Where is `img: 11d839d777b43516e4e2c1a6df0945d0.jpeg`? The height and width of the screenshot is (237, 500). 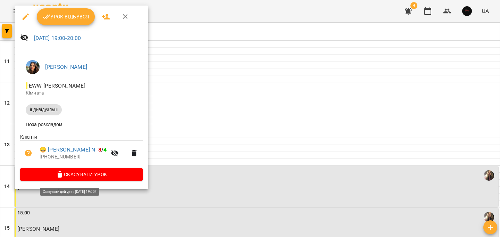
img: 11d839d777b43516e4e2c1a6df0945d0.jpeg is located at coordinates (33, 67).